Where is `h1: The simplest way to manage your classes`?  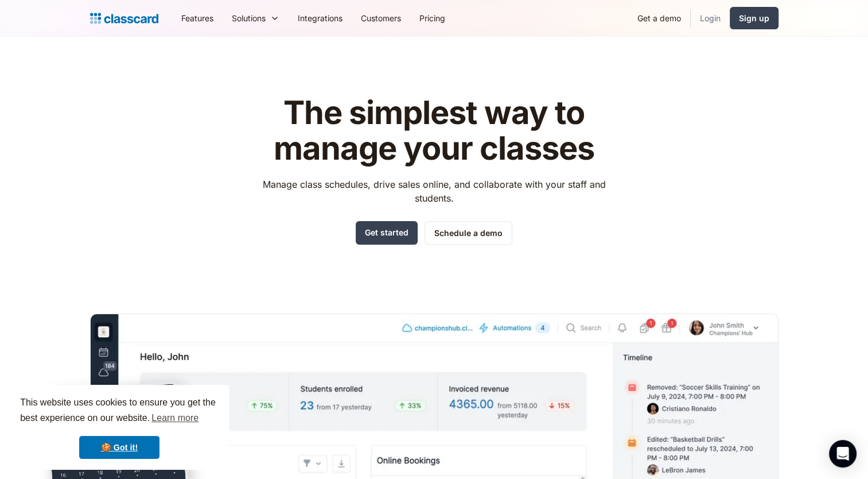
h1: The simplest way to manage your classes is located at coordinates (434, 130).